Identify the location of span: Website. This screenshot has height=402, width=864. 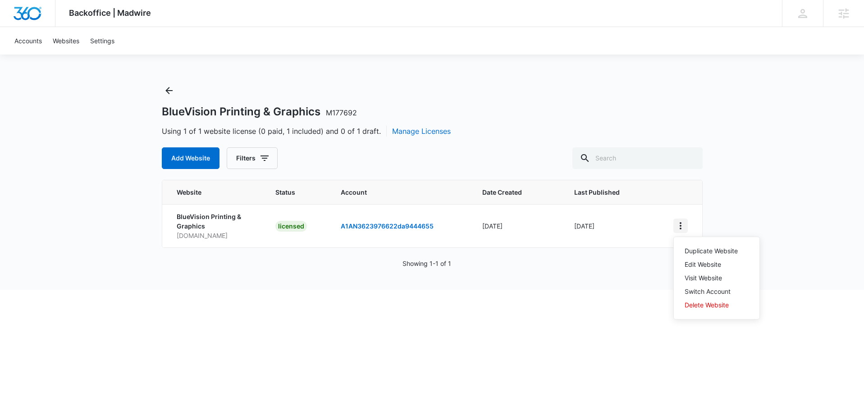
(209, 192).